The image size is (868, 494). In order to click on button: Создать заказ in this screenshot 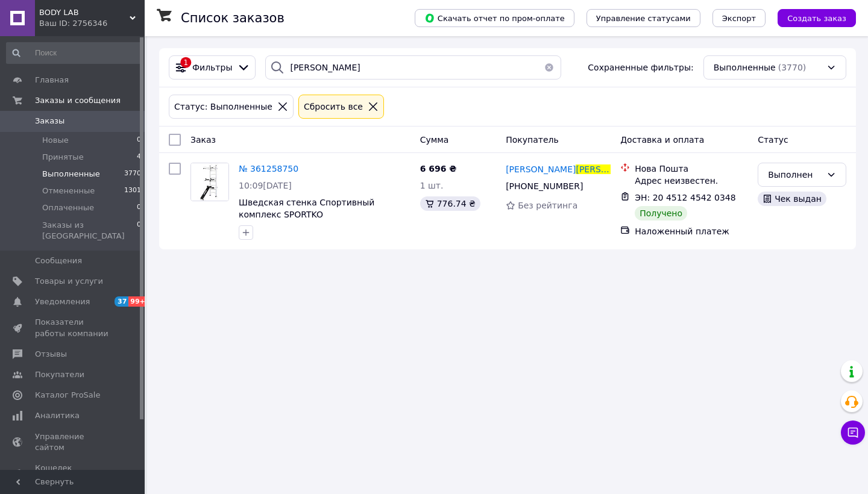, I will do `click(817, 18)`.